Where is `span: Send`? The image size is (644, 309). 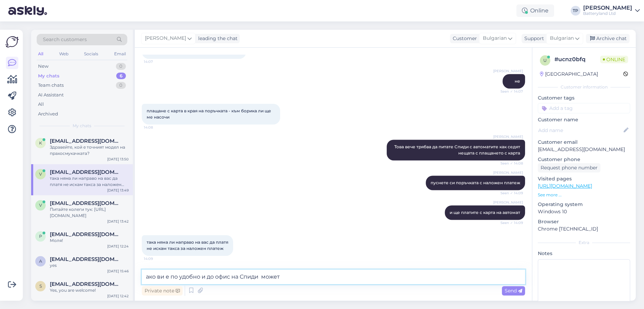
span: Send is located at coordinates (513, 291).